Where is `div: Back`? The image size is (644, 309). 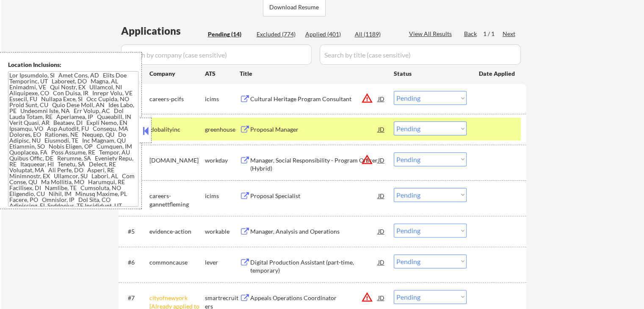
div: Back is located at coordinates (470, 34).